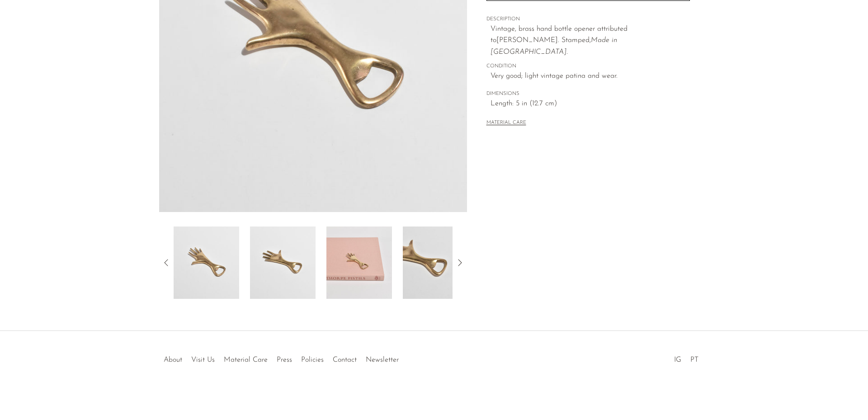  Describe the element at coordinates (203, 360) in the screenshot. I see `a: Visit Us` at that location.